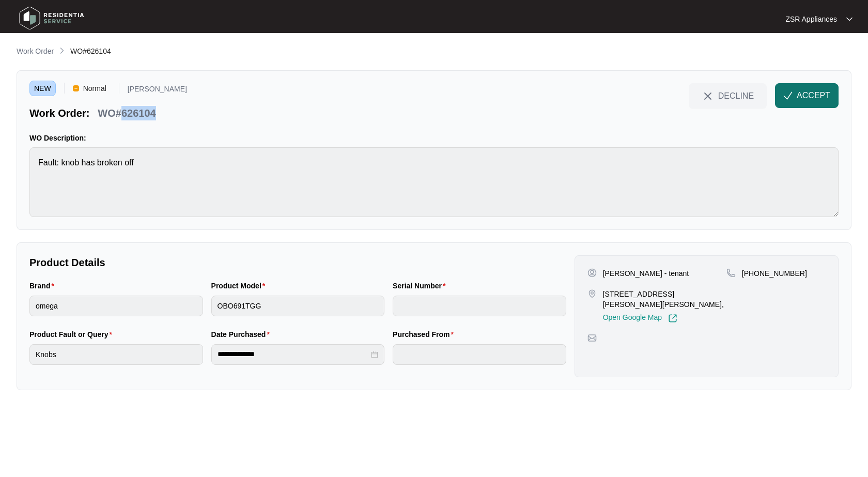 The image size is (868, 477). What do you see at coordinates (42, 88) in the screenshot?
I see `span: NEW` at bounding box center [42, 88].